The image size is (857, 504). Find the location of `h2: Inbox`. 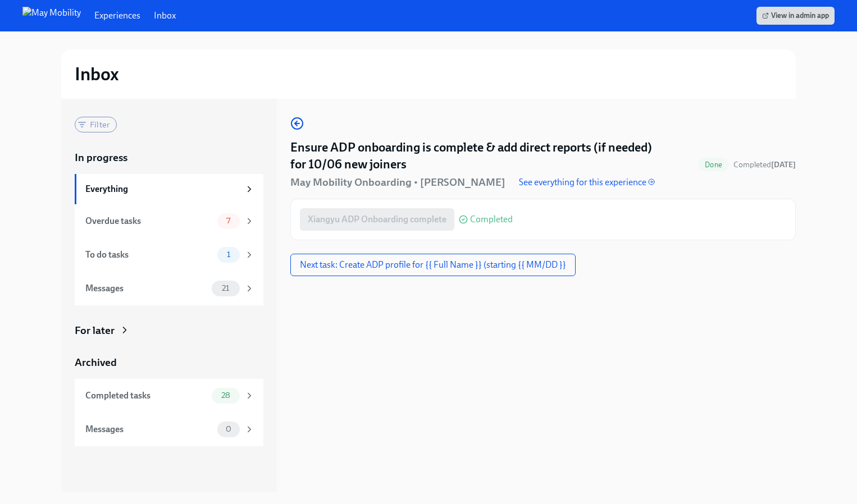

h2: Inbox is located at coordinates (96, 74).